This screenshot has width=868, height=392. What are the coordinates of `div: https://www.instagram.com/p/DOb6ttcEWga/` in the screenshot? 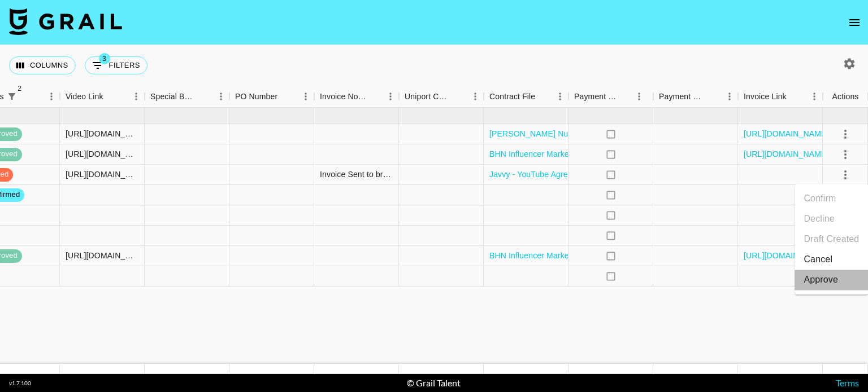 It's located at (101, 154).